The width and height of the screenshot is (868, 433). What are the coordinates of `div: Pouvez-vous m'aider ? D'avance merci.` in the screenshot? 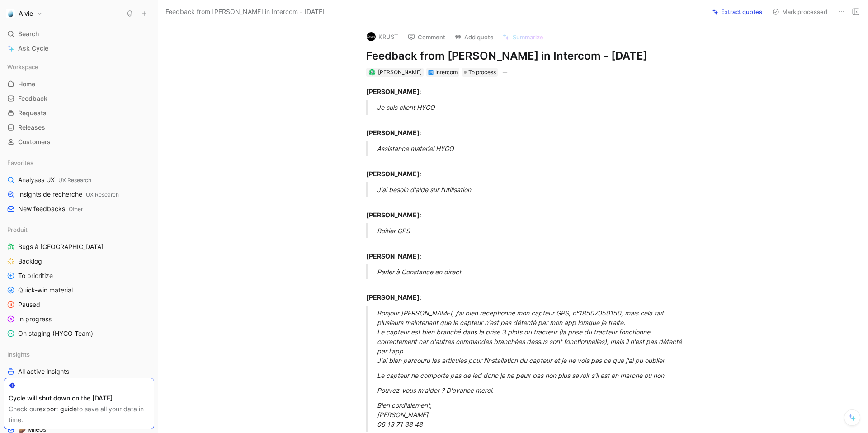 It's located at (533, 390).